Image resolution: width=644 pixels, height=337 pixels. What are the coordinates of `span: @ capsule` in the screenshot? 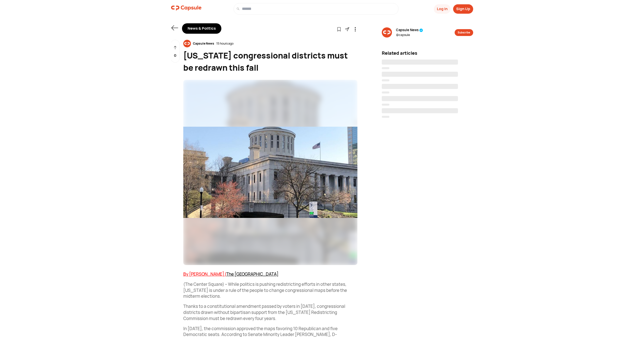 It's located at (409, 35).